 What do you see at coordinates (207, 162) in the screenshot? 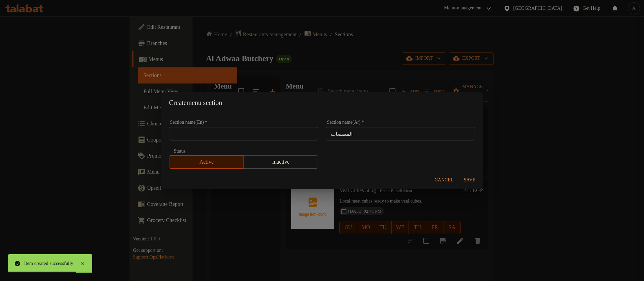
I see `span: Active` at bounding box center [207, 162].